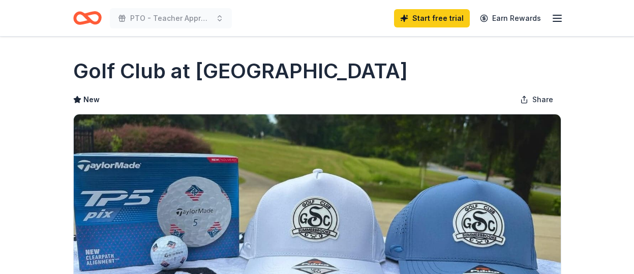 This screenshot has width=634, height=274. I want to click on button: Share, so click(537, 100).